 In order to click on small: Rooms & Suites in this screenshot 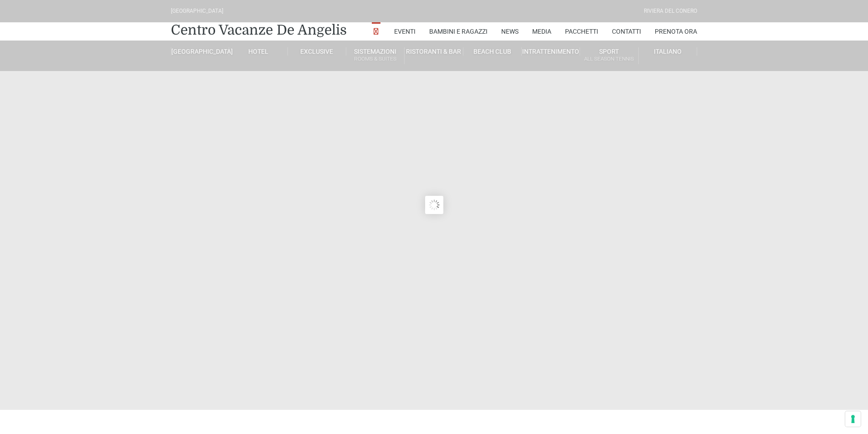, I will do `click(375, 59)`.